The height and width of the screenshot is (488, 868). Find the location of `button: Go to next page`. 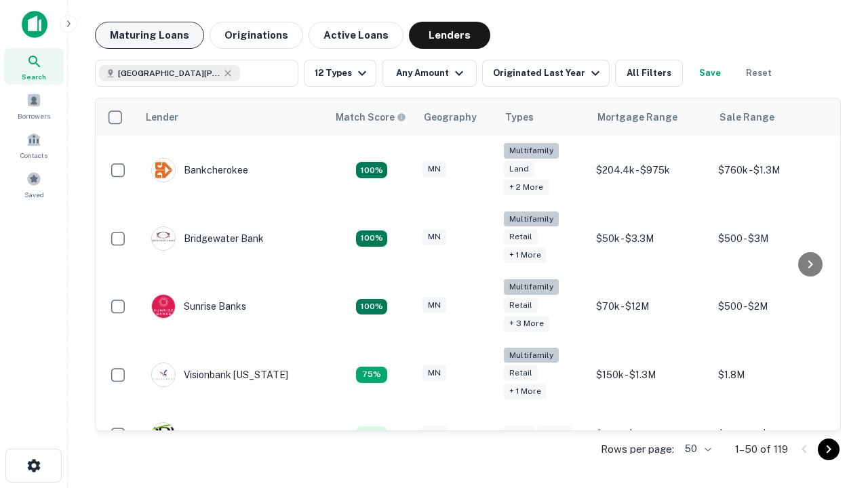

button: Go to next page is located at coordinates (829, 449).